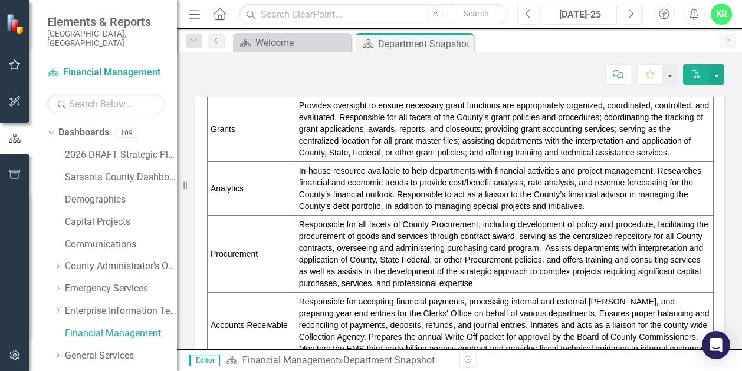  Describe the element at coordinates (476, 14) in the screenshot. I see `button: Search` at that location.